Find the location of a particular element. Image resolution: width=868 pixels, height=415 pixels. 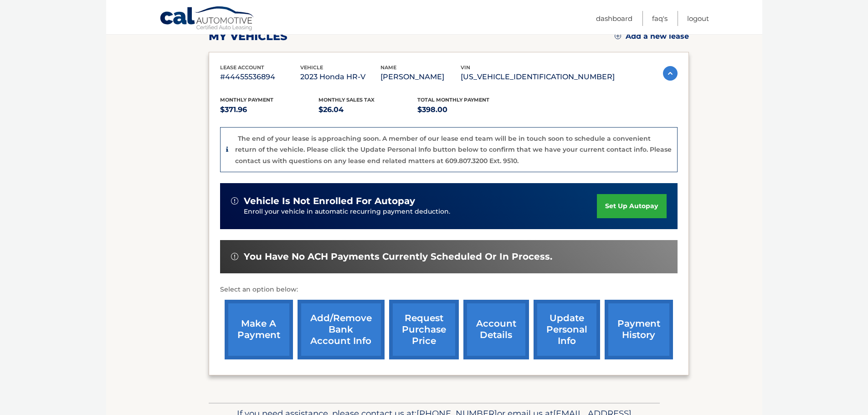

span: You have no ACH payments currently scheduled or in process. is located at coordinates (398, 256).